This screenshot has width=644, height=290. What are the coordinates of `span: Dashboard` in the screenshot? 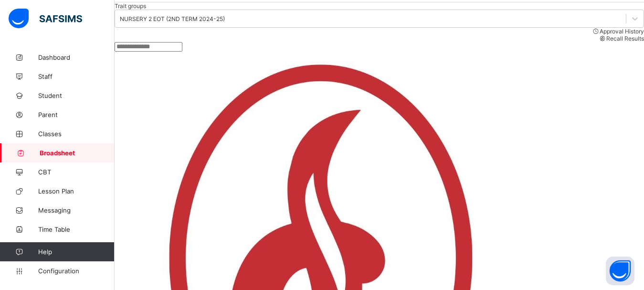 It's located at (76, 58).